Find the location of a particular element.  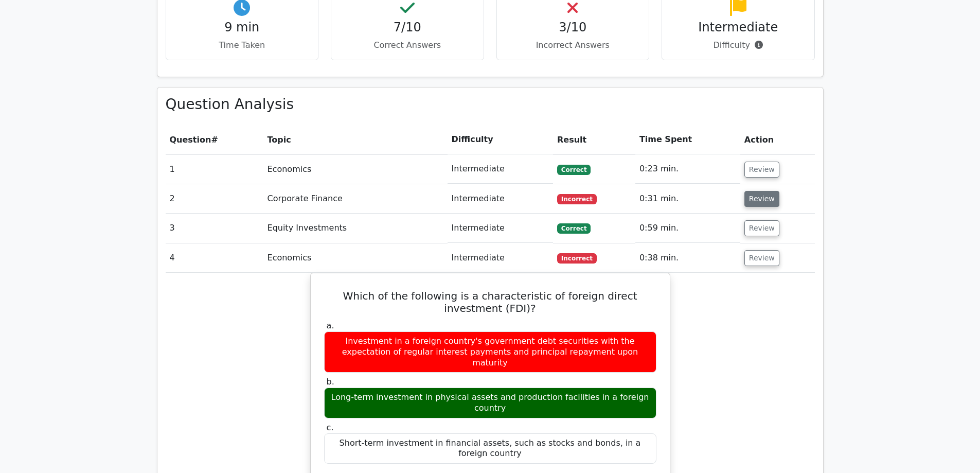

td: 0:59 min. is located at coordinates (688, 228).